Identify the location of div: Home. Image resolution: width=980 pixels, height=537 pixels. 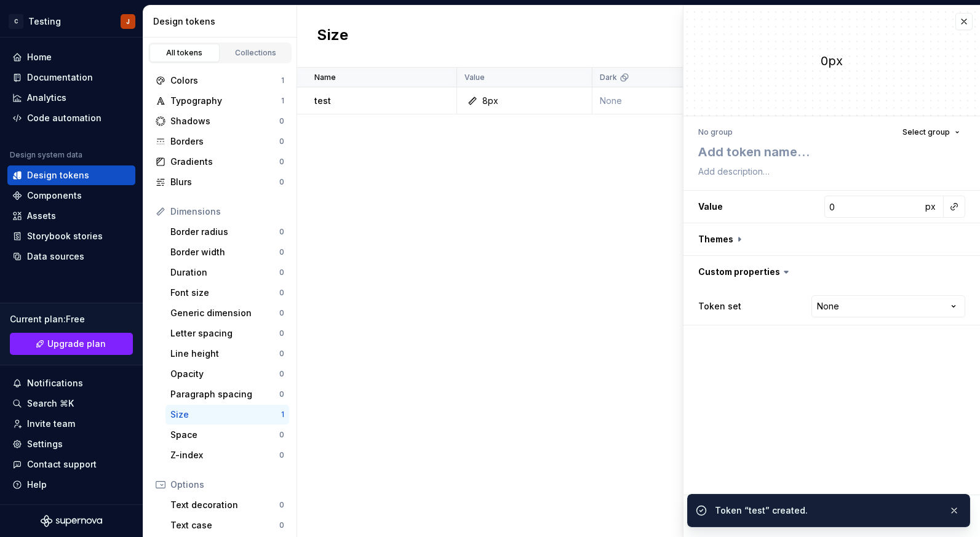
(40, 57).